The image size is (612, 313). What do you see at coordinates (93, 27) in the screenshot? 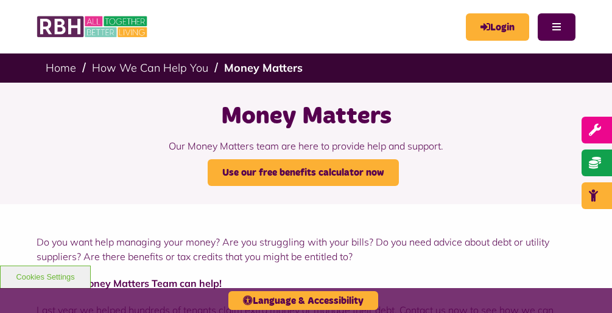
I see `img: RBH` at bounding box center [93, 27].